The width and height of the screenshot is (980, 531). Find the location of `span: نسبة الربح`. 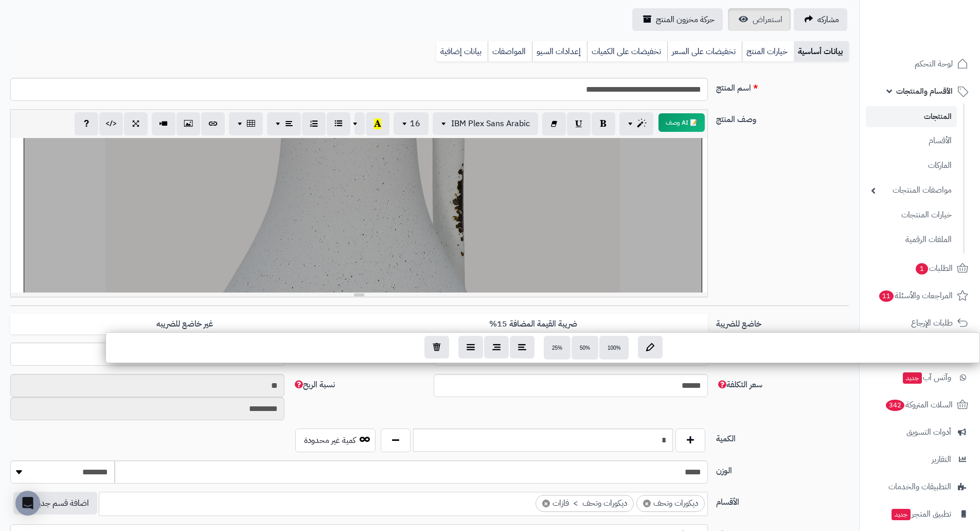

span: نسبة الربح is located at coordinates (314, 385).